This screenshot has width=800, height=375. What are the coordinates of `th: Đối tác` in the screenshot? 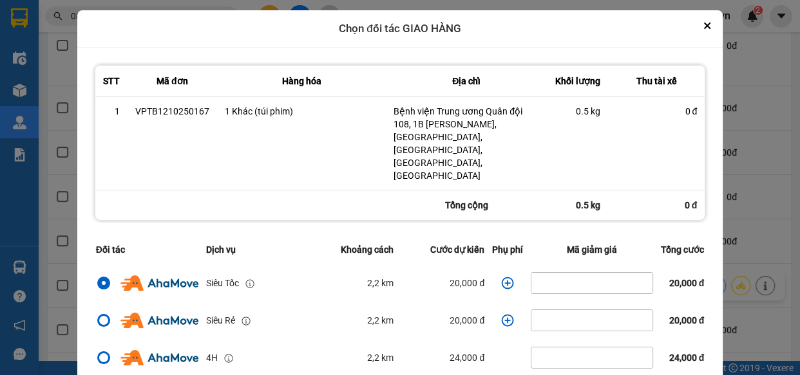 It's located at (147, 250).